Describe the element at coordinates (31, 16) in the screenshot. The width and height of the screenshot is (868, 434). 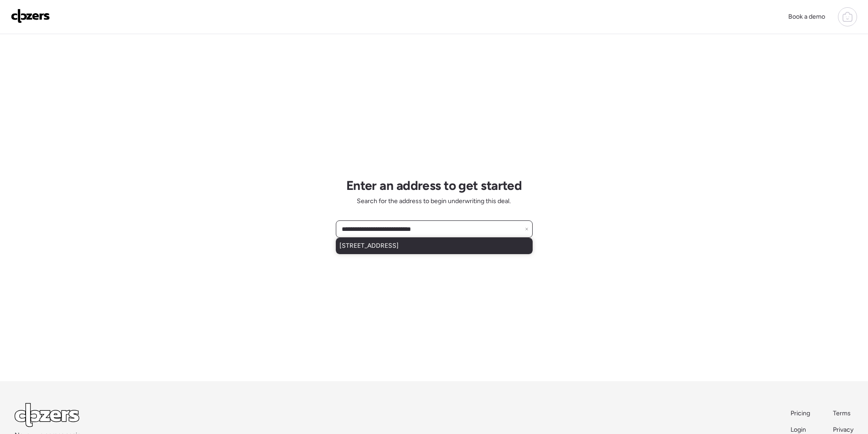
I see `img: Logo` at that location.